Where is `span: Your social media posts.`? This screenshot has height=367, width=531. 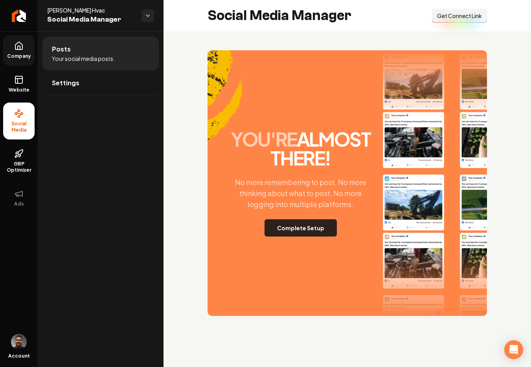 span: Your social media posts. is located at coordinates (83, 59).